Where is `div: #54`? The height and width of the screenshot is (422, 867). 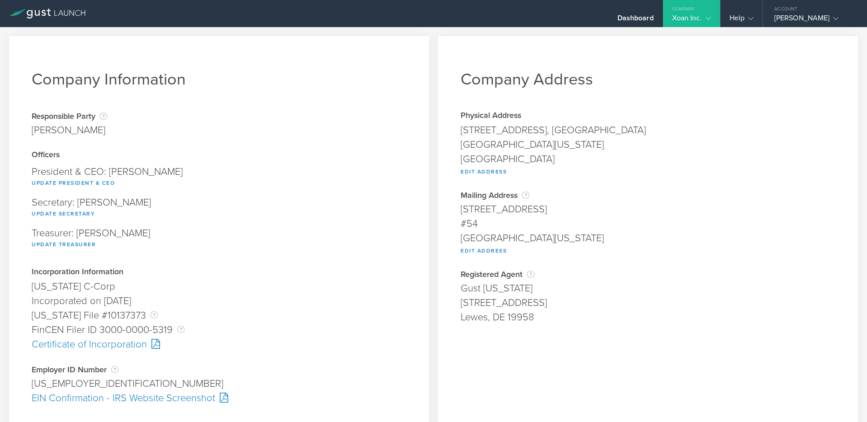 div: #54 is located at coordinates (648, 224).